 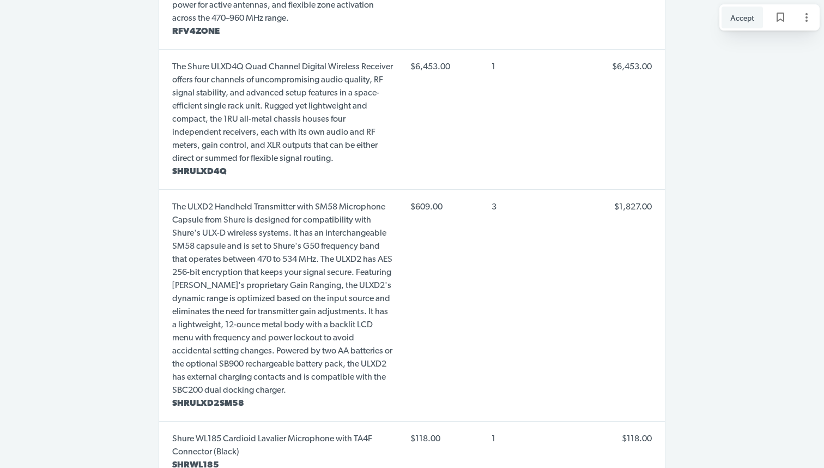 What do you see at coordinates (196, 32) in the screenshot?
I see `span: RFV4ZONE` at bounding box center [196, 32].